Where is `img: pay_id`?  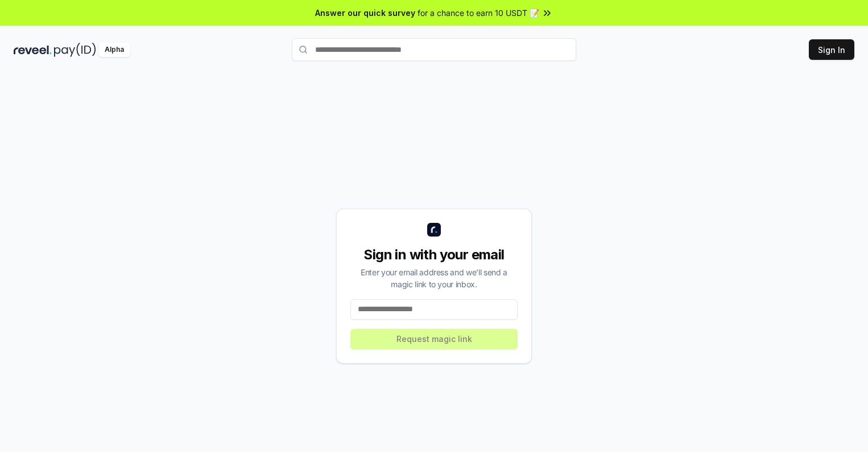
img: pay_id is located at coordinates (75, 50).